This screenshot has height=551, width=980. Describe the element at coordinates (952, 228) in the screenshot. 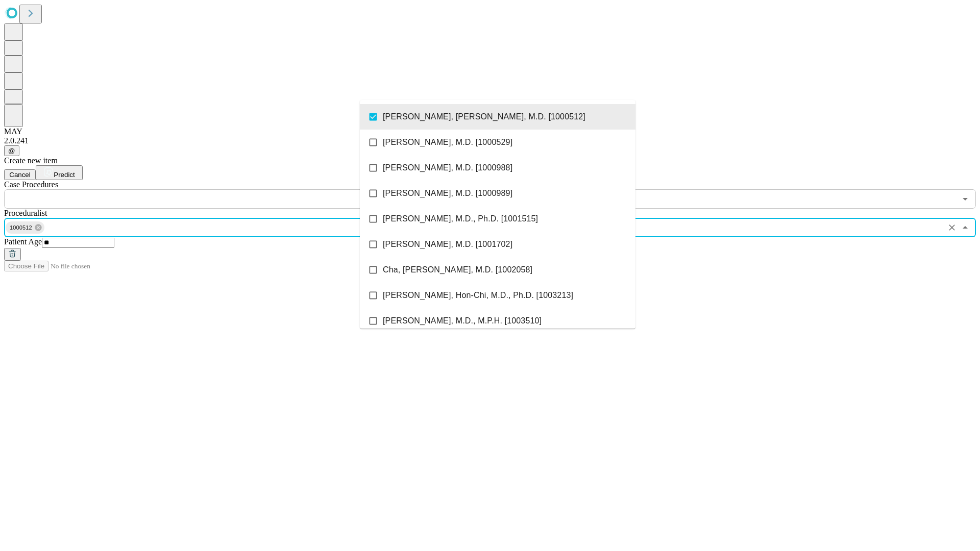

I see `button: Clear` at that location.